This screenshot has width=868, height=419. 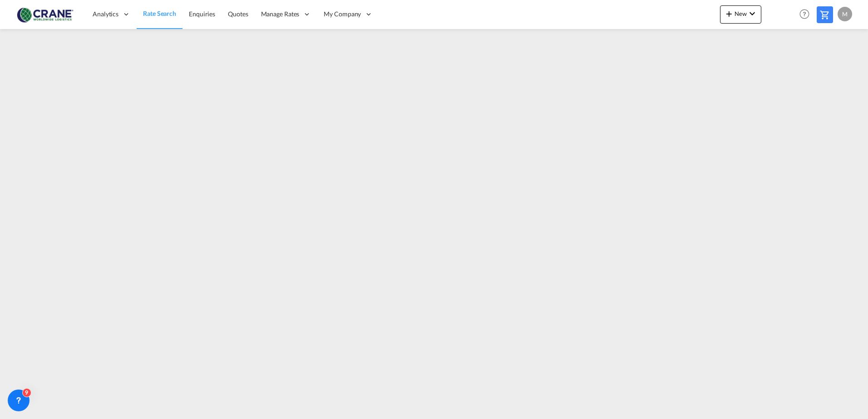 I want to click on span: My Company, so click(x=342, y=14).